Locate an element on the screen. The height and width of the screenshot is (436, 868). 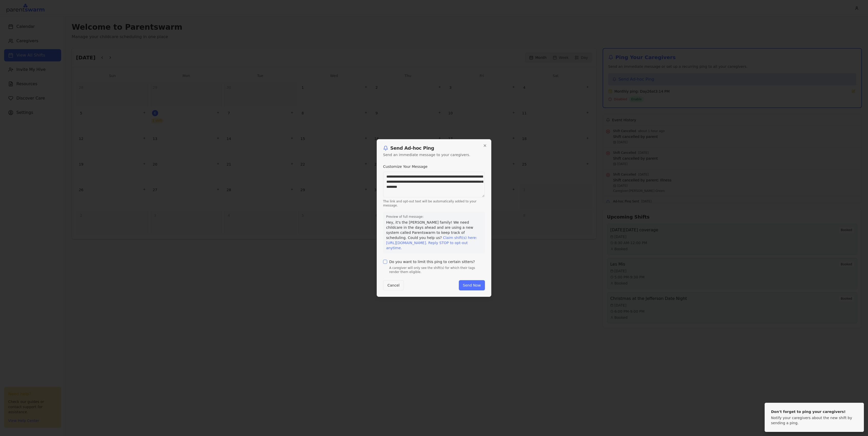
h2: Send Ad-hoc Ping is located at coordinates (434, 148).